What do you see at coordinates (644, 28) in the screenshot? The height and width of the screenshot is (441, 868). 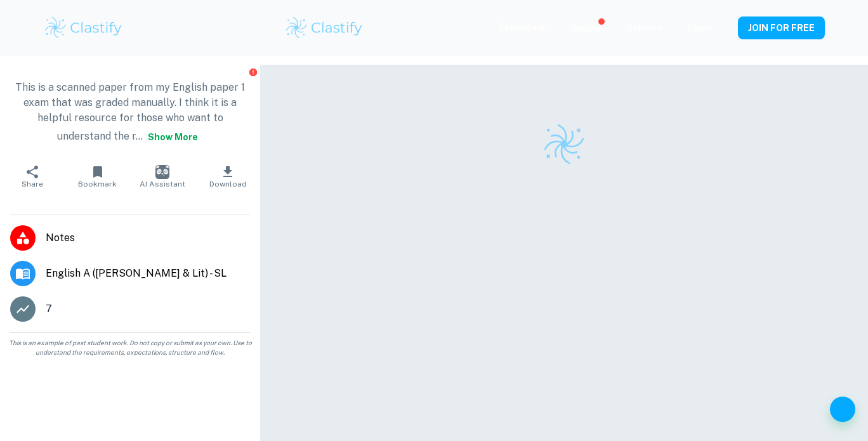 I see `a: Schools` at bounding box center [644, 28].